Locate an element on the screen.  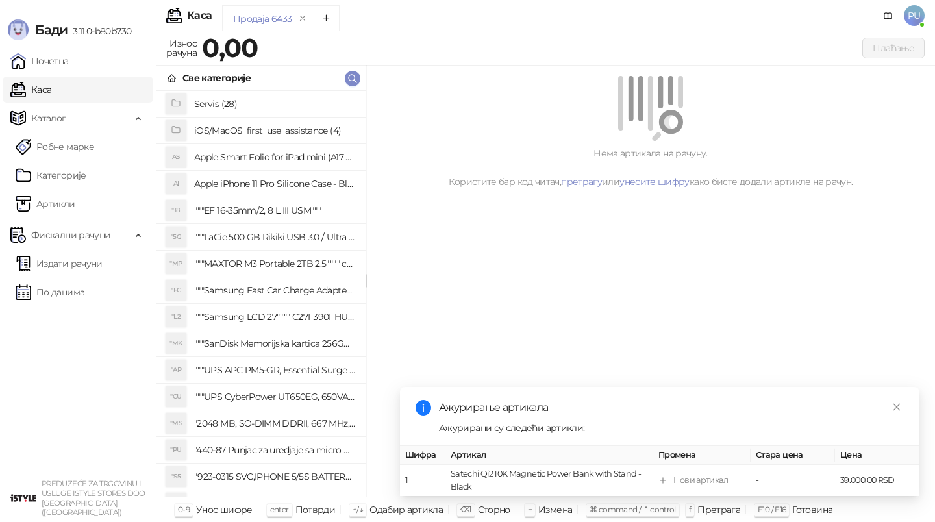
div: Потврди is located at coordinates (316, 510).